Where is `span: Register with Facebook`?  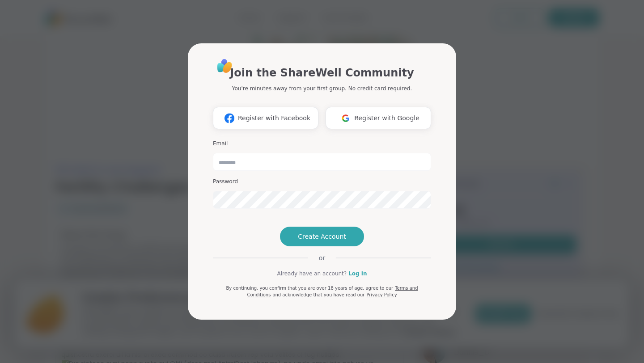
span: Register with Facebook is located at coordinates (274, 118).